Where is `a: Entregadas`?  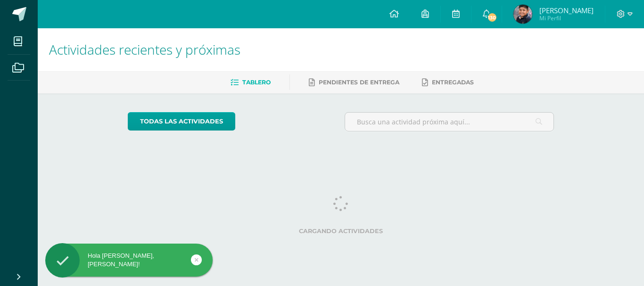 a: Entregadas is located at coordinates (448, 83).